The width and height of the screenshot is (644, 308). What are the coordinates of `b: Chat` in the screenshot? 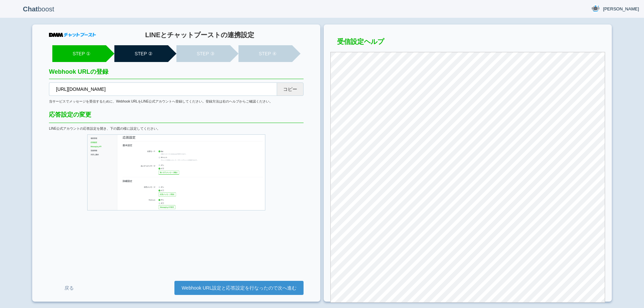 It's located at (30, 9).